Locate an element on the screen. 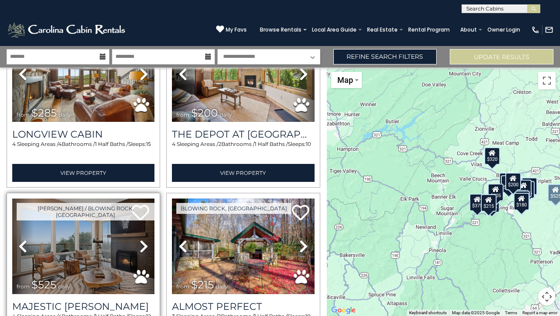 The image size is (560, 316). div: $275 is located at coordinates (492, 203).